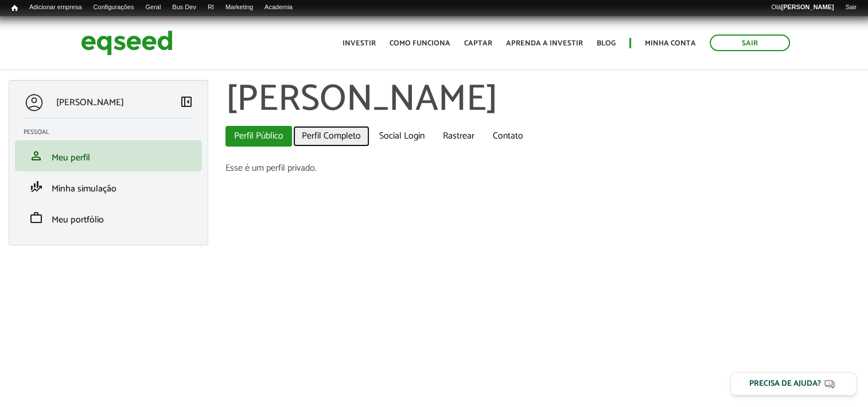  Describe the element at coordinates (71, 157) in the screenshot. I see `span: Meu perfil` at that location.